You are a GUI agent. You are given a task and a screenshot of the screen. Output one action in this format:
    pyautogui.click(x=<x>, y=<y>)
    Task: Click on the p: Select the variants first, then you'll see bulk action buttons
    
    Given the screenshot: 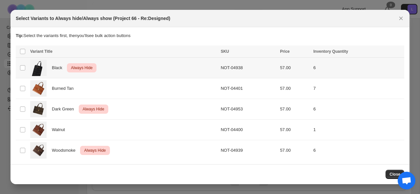 What is the action you would take?
    pyautogui.click(x=210, y=36)
    